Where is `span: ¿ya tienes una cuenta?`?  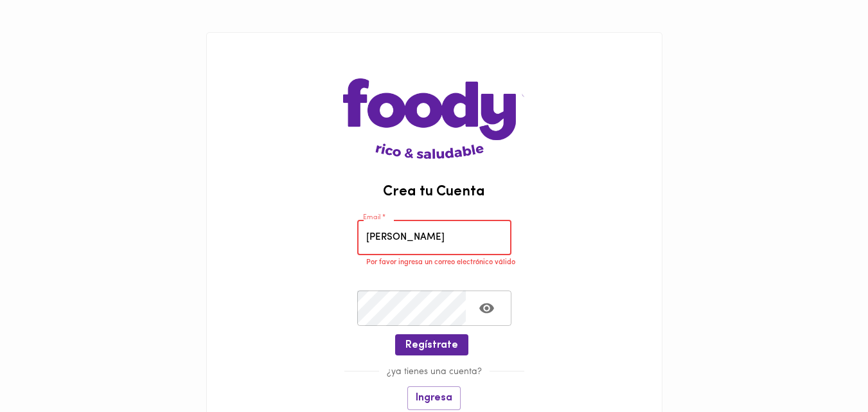
span: ¿ya tienes una cuenta? is located at coordinates (434, 371).